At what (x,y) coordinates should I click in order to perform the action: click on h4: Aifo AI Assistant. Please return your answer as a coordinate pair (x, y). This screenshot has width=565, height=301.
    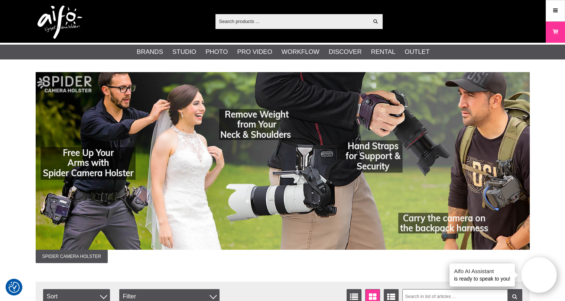
    Looking at the image, I should click on (482, 271).